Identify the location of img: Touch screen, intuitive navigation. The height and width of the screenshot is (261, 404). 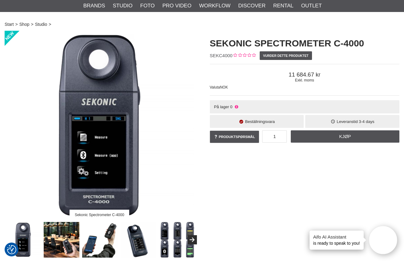
(177, 240).